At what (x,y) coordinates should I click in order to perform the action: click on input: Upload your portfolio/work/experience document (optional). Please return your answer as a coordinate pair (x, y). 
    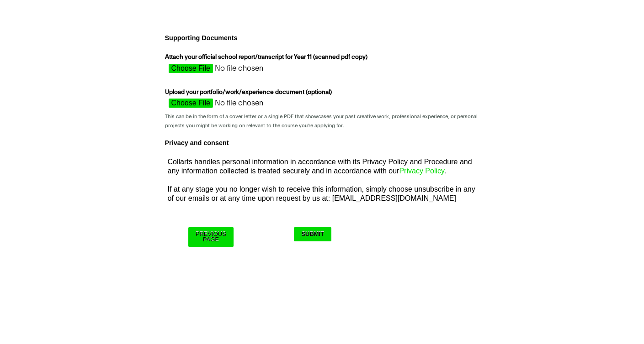
    Looking at the image, I should click on (247, 105).